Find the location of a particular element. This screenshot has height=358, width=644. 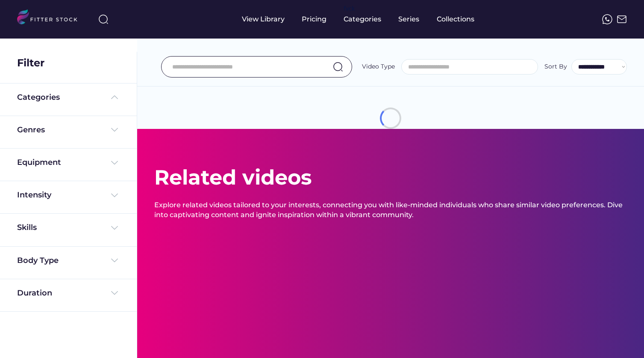

img: search-normal%203.svg is located at coordinates (103, 19).